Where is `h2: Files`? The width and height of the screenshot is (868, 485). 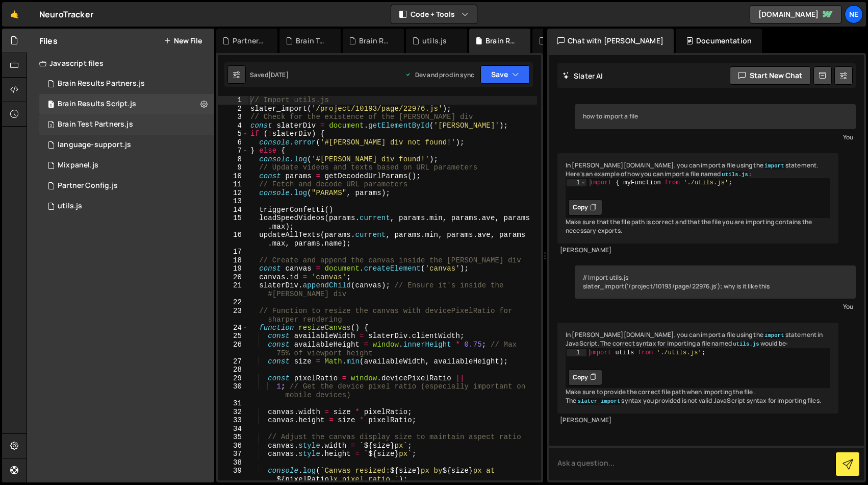
h2: Files is located at coordinates (49, 41).